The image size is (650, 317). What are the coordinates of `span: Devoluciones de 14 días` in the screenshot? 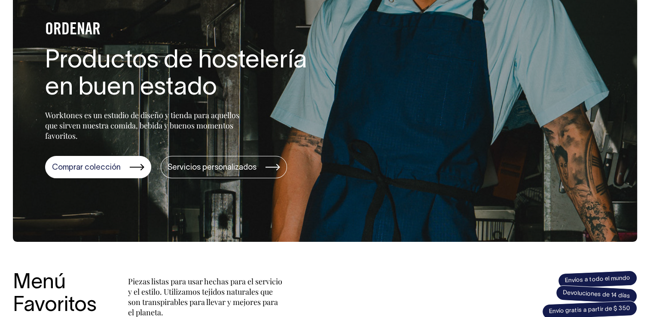 It's located at (596, 294).